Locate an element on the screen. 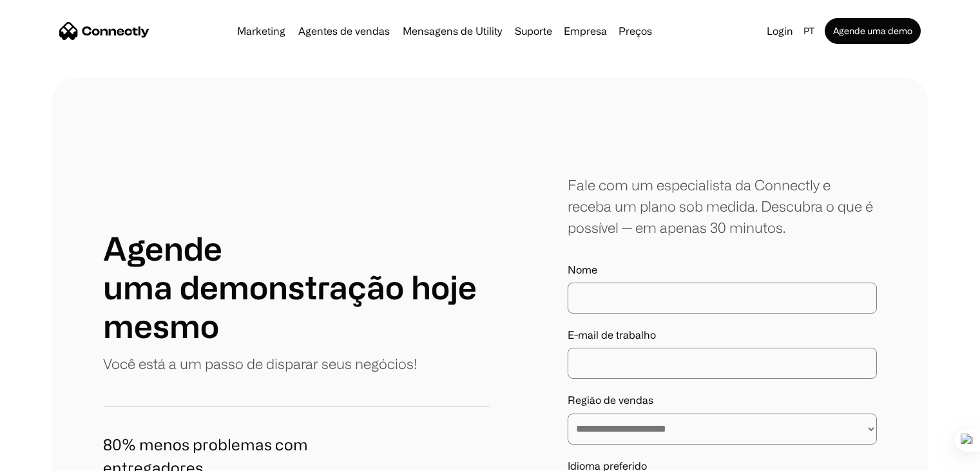 The image size is (980, 471). a: Mensagens de Utility is located at coordinates (452, 31).